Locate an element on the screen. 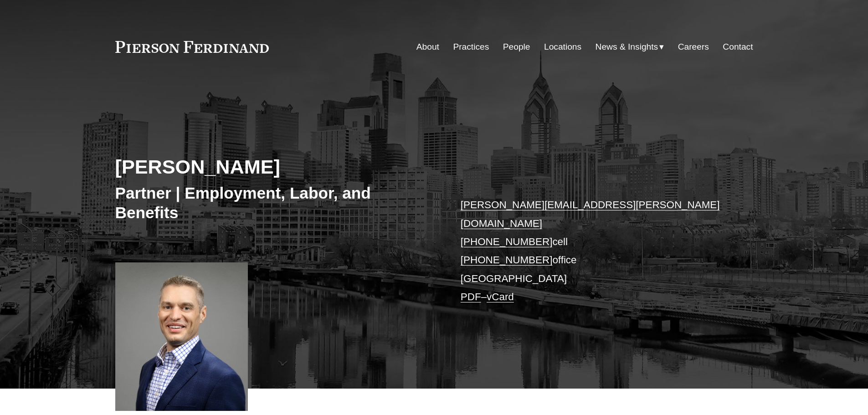 The width and height of the screenshot is (868, 415). a: folder dropdown is located at coordinates (630, 47).